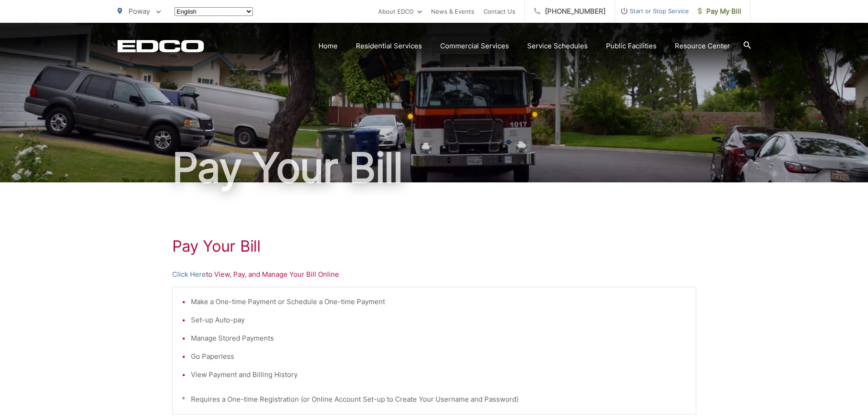 The width and height of the screenshot is (868, 419). Describe the element at coordinates (719, 12) in the screenshot. I see `span: Pay My Bill` at that location.